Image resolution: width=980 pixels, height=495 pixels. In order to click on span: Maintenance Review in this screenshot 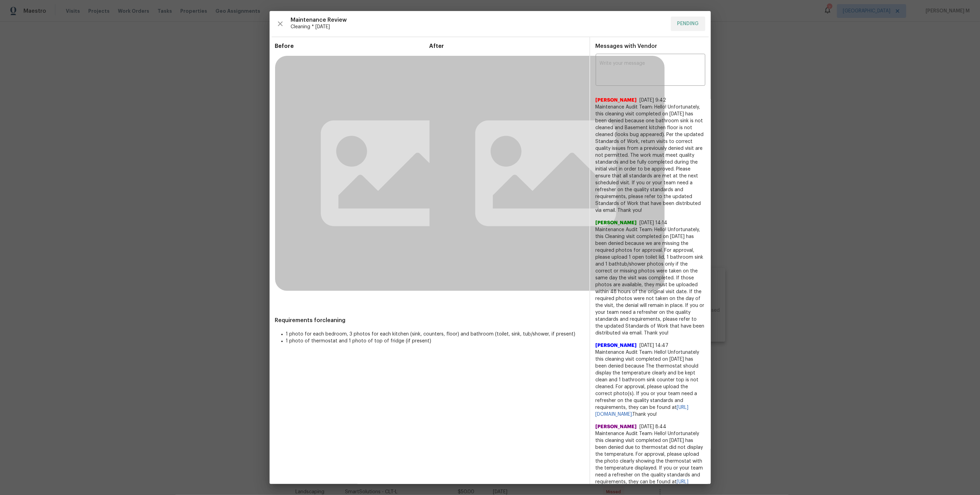, I will do `click(478, 20)`.